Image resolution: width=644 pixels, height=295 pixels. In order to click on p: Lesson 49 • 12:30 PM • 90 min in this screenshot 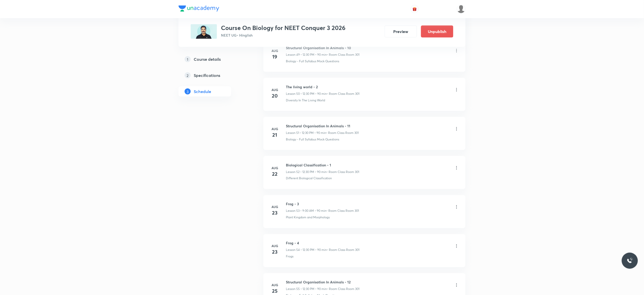, I will do `click(306, 55)`.